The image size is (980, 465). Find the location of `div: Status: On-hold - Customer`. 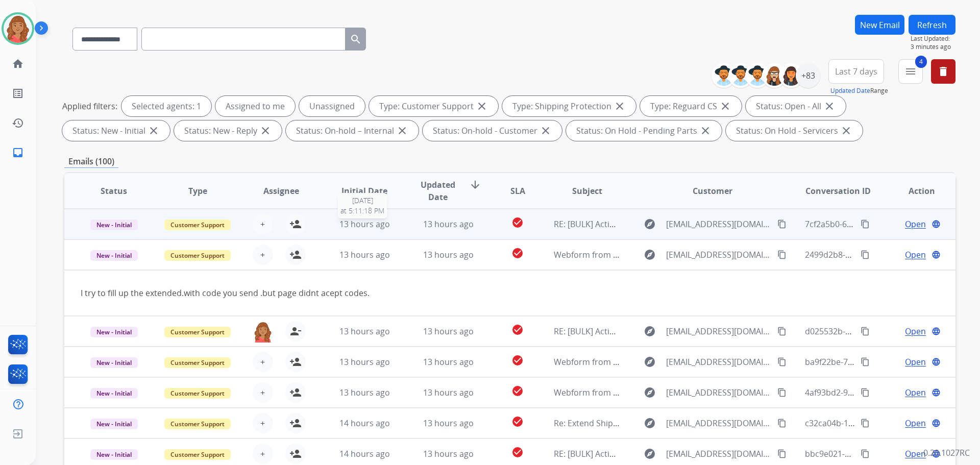

div: Status: On-hold - Customer is located at coordinates (493, 130).